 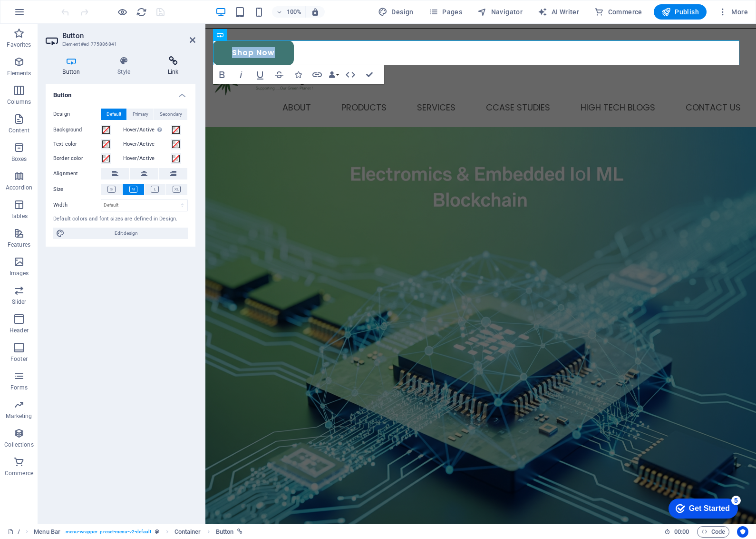 What do you see at coordinates (77, 158) in the screenshot?
I see `label: Border color` at bounding box center [77, 158].